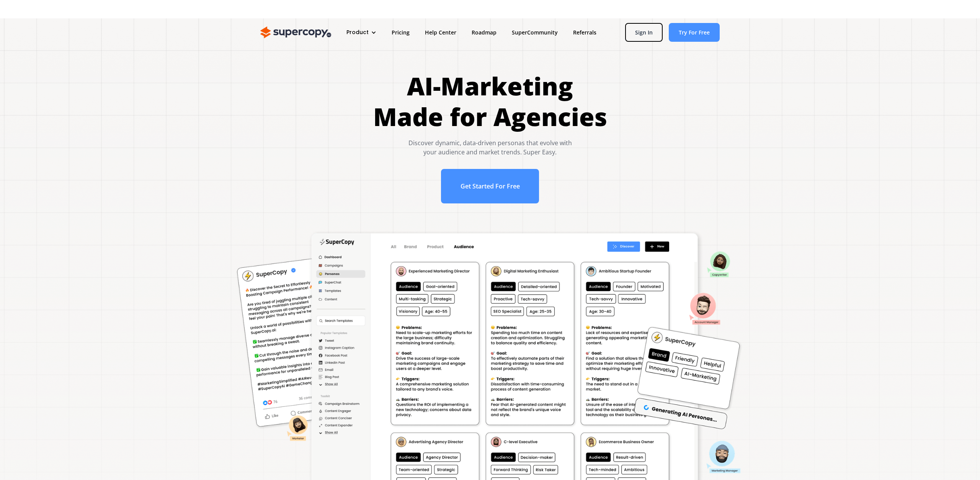  What do you see at coordinates (490, 102) in the screenshot?
I see `h1: AI-Marketing Made for Agencies` at bounding box center [490, 102].